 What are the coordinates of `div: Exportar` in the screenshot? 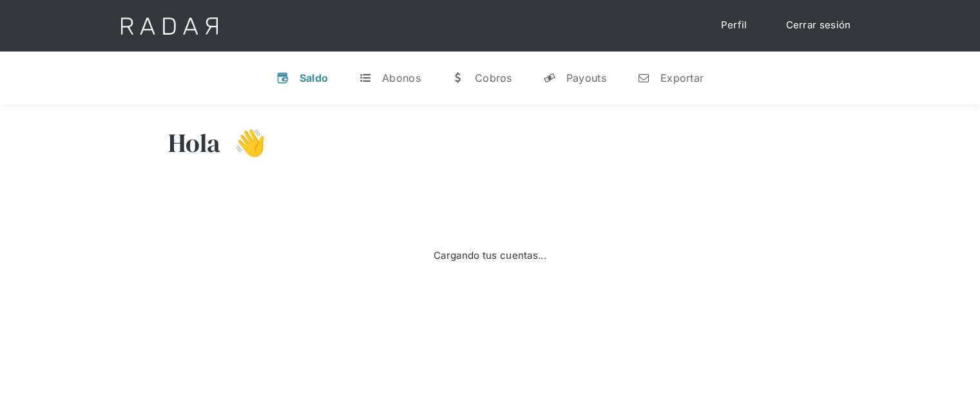 It's located at (682, 78).